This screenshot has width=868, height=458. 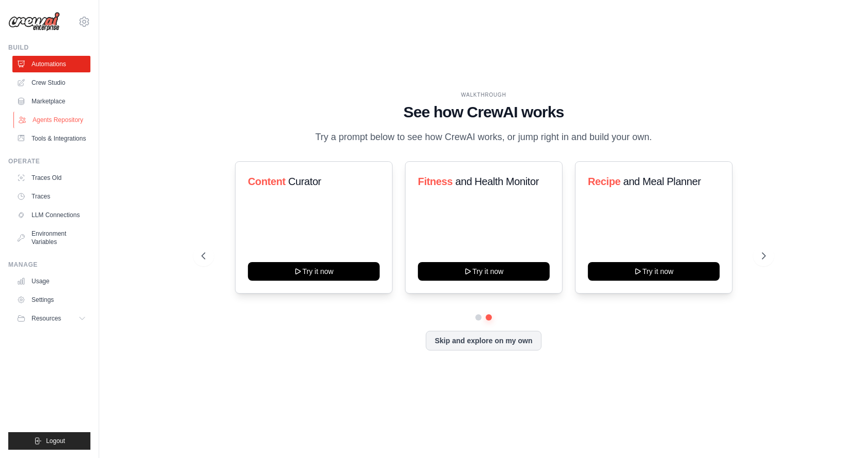 I want to click on span: Content, so click(x=266, y=181).